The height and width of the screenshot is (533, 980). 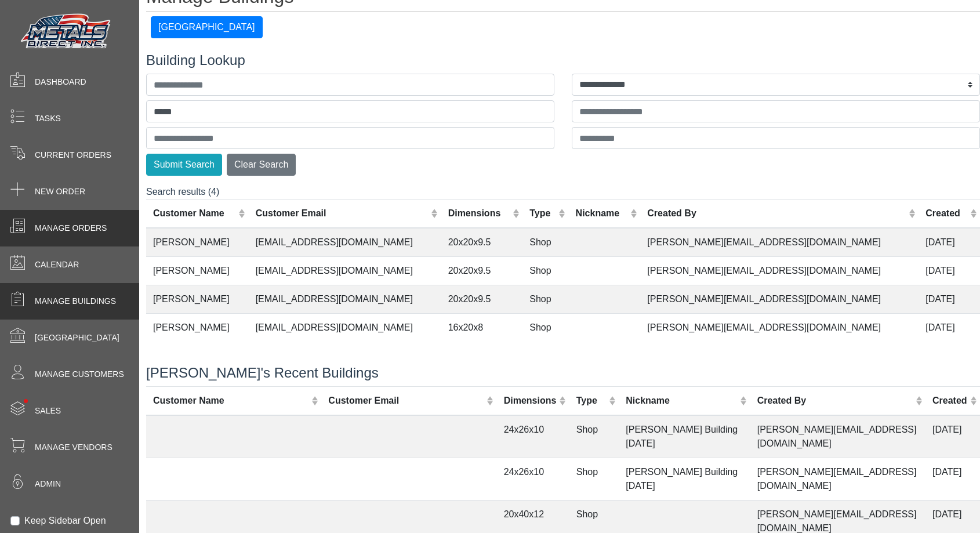 What do you see at coordinates (260, 165) in the screenshot?
I see `button: Clear Search` at bounding box center [260, 165].